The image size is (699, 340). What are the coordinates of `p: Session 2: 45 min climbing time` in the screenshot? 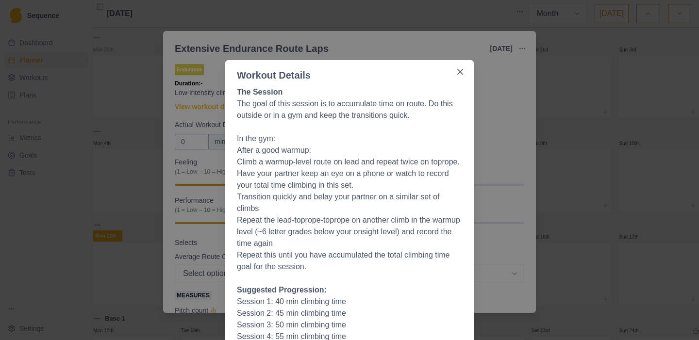 It's located at (350, 314).